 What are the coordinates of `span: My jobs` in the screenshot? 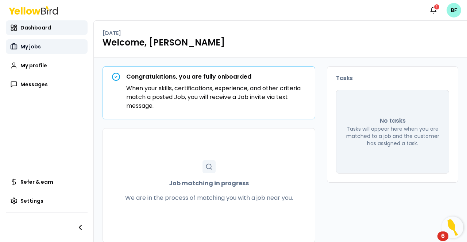 It's located at (31, 47).